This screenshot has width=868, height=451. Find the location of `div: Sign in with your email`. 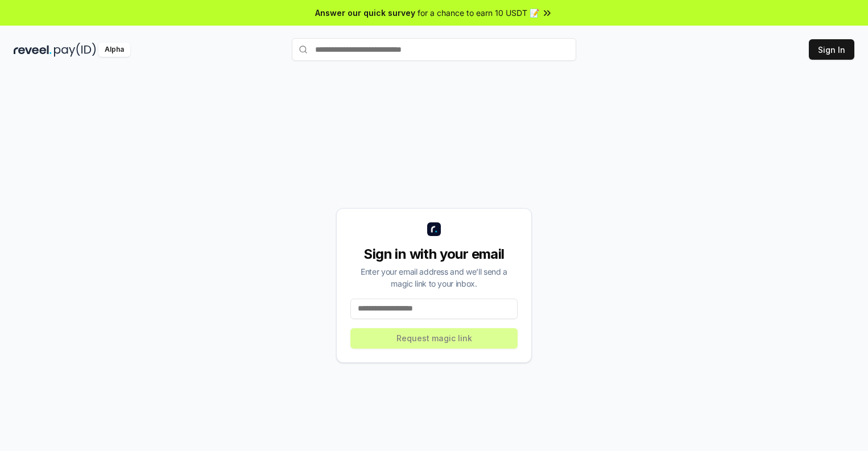

div: Sign in with your email is located at coordinates (434, 255).